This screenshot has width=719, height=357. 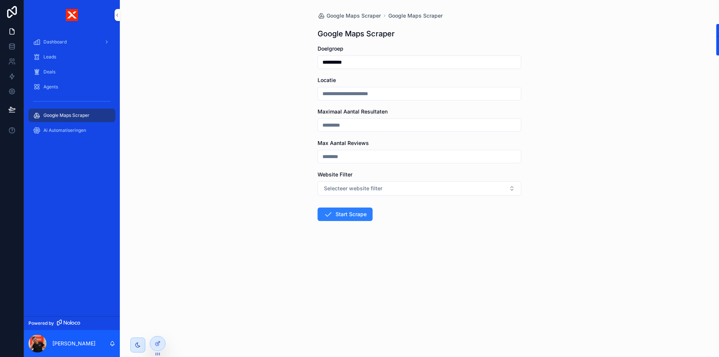 What do you see at coordinates (41, 323) in the screenshot?
I see `span: Powered by` at bounding box center [41, 323].